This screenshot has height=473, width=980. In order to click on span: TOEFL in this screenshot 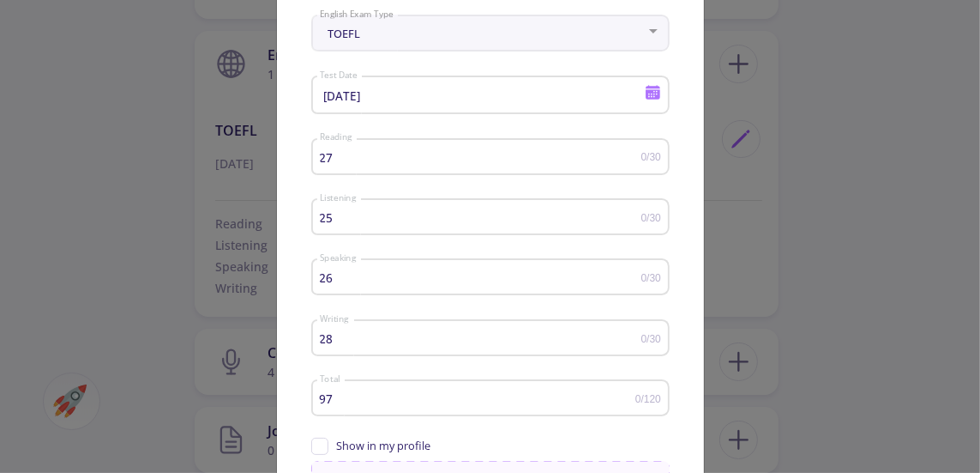, I will do `click(341, 34)`.